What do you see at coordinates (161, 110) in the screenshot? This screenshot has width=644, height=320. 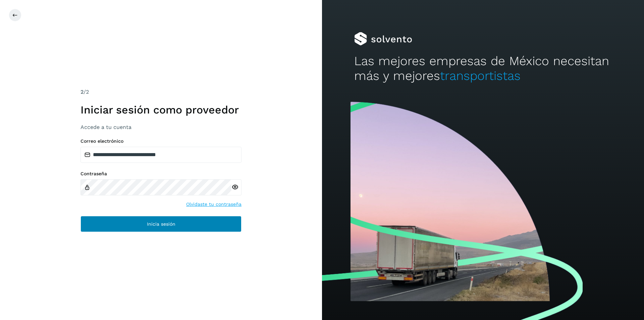 I see `h1: Iniciar sesión como proveedor` at bounding box center [161, 110].